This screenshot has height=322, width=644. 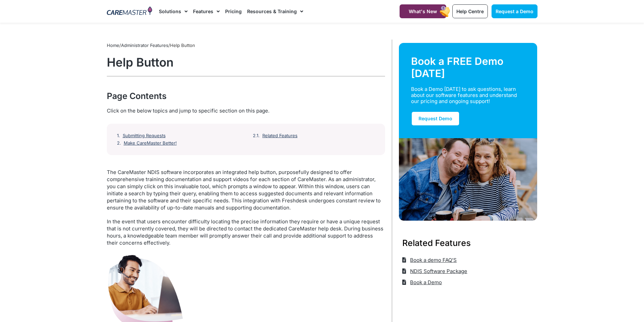 What do you see at coordinates (435, 118) in the screenshot?
I see `span: Request Demo` at bounding box center [435, 118].